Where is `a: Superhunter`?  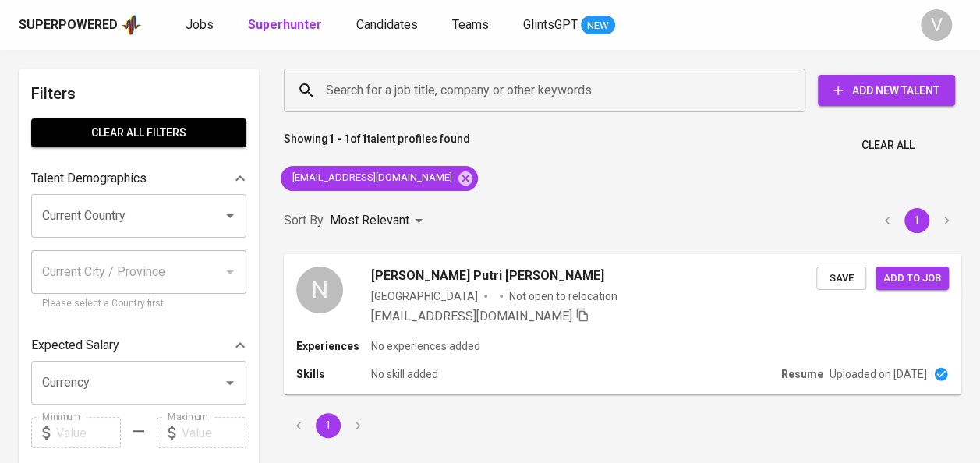
a: Superhunter is located at coordinates (286, 25).